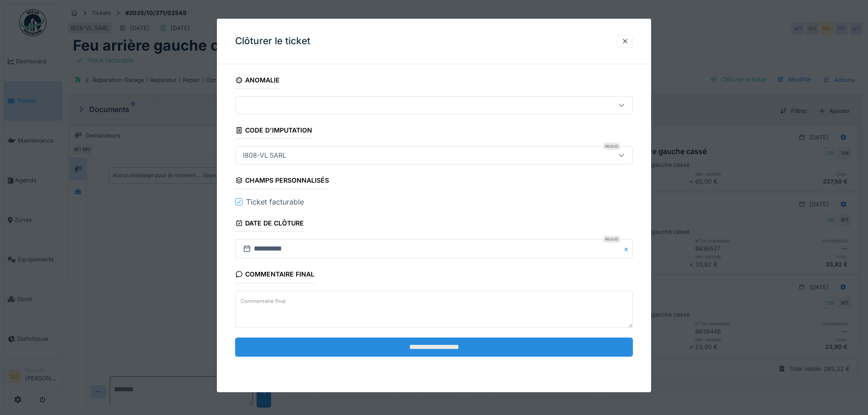 This screenshot has height=415, width=868. I want to click on div: Date de clôture, so click(269, 225).